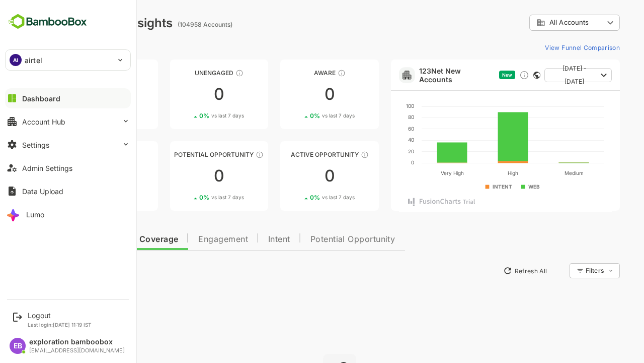 Image resolution: width=644 pixels, height=363 pixels. Describe the element at coordinates (73, 176) in the screenshot. I see `a: EngagedThese accounts are warm, further nurturing would qualify them to MQAs00%vs last 7 days` at that location.